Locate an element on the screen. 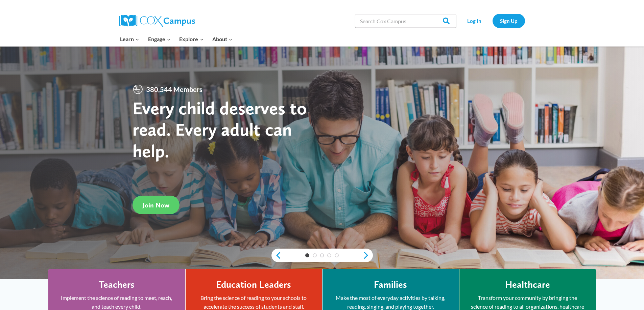  span: About is located at coordinates (222, 39).